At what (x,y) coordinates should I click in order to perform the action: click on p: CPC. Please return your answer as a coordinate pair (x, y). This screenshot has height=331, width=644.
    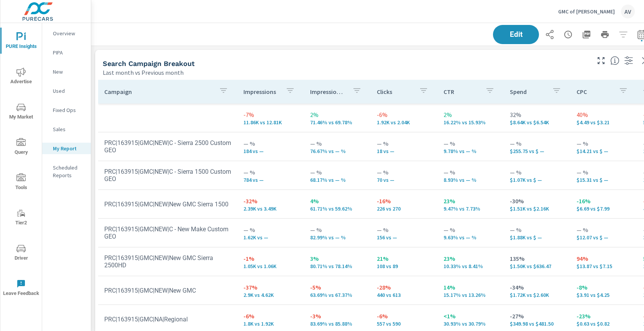
    Looking at the image, I should click on (595, 92).